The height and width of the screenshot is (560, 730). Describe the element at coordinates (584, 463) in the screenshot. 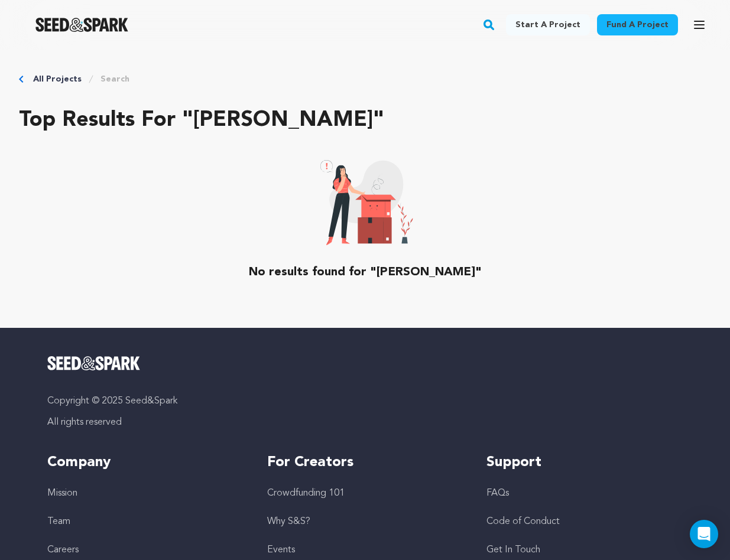

I see `h5: Support` at that location.